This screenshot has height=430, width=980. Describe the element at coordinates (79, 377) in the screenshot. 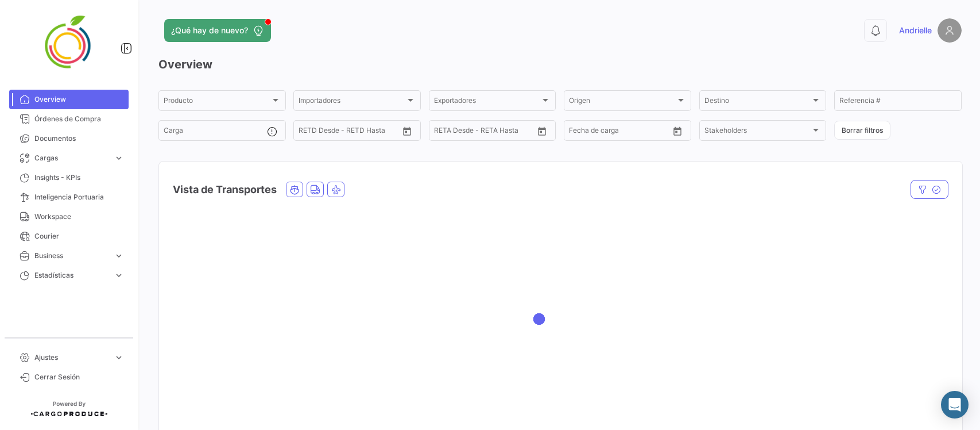

I see `span: Cerrar Sesión` at that location.